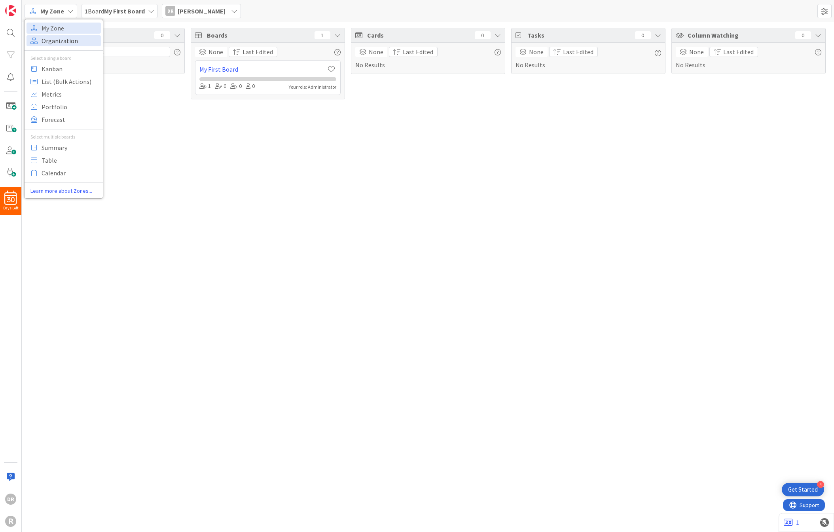 The width and height of the screenshot is (834, 532). Describe the element at coordinates (70, 41) in the screenshot. I see `span: Organization` at that location.